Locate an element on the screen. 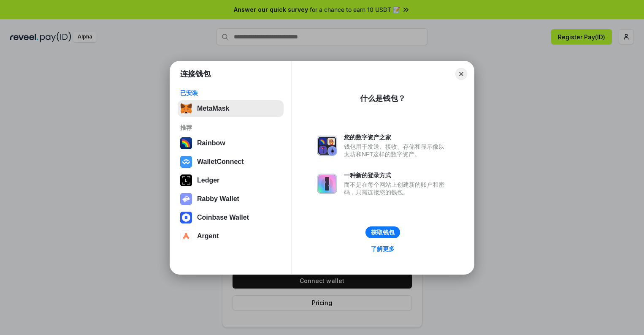 The height and width of the screenshot is (335, 644). div: 一种新的登录方式 is located at coordinates (396, 175).